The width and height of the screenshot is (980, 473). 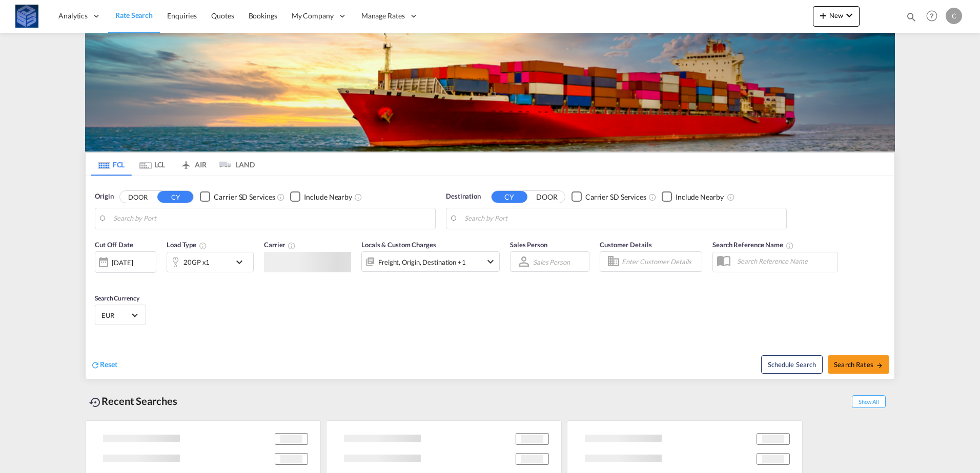 What do you see at coordinates (463, 197) in the screenshot?
I see `span: Destination` at bounding box center [463, 197].